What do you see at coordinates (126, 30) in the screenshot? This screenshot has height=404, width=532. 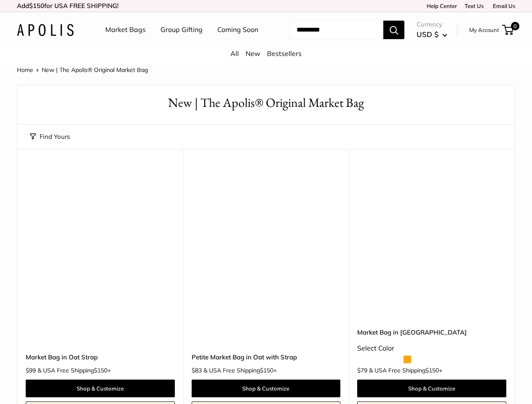 I see `a: Market Bags` at bounding box center [126, 30].